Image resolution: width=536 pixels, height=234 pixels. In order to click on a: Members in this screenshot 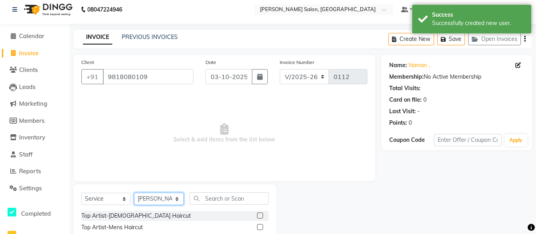, I will do `click(35, 121)`.